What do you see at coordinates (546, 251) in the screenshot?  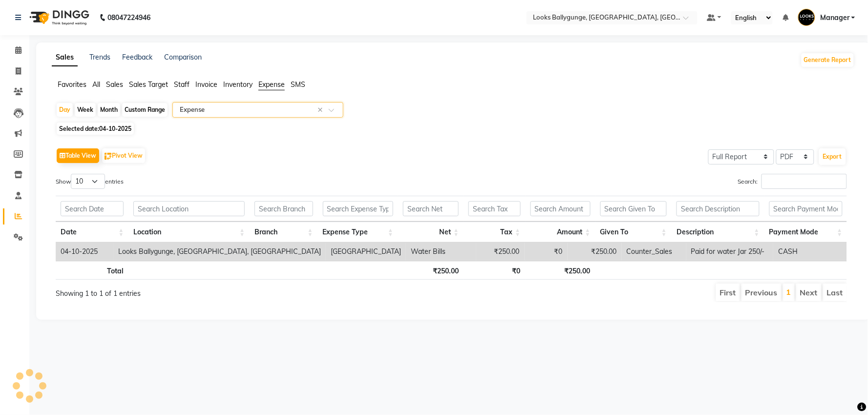 I see `td: ₹0` at bounding box center [546, 251].